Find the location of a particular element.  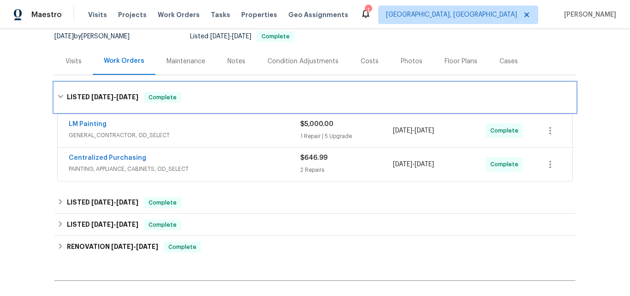

div: 1 Repair | 5 Upgrade is located at coordinates (346, 136).